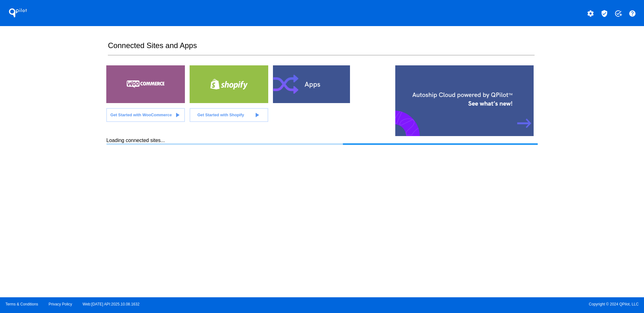 This screenshot has width=644, height=313. I want to click on span: Get Started with Shopify, so click(221, 115).